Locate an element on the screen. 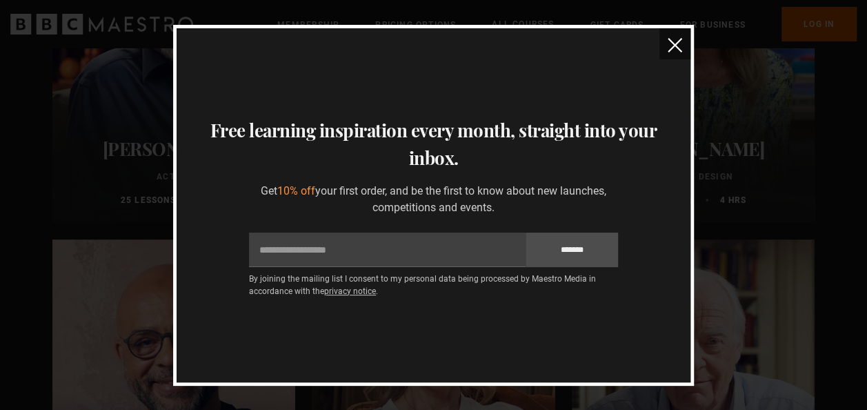  a: privacy notice is located at coordinates (350, 291).